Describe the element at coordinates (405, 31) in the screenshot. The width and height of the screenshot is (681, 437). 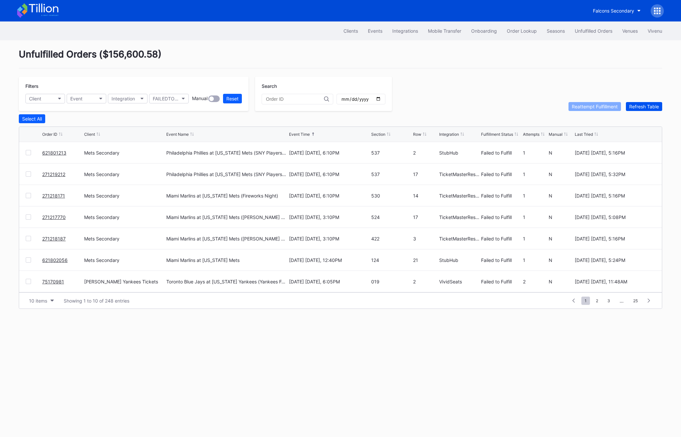
I see `div: Integrations` at that location.